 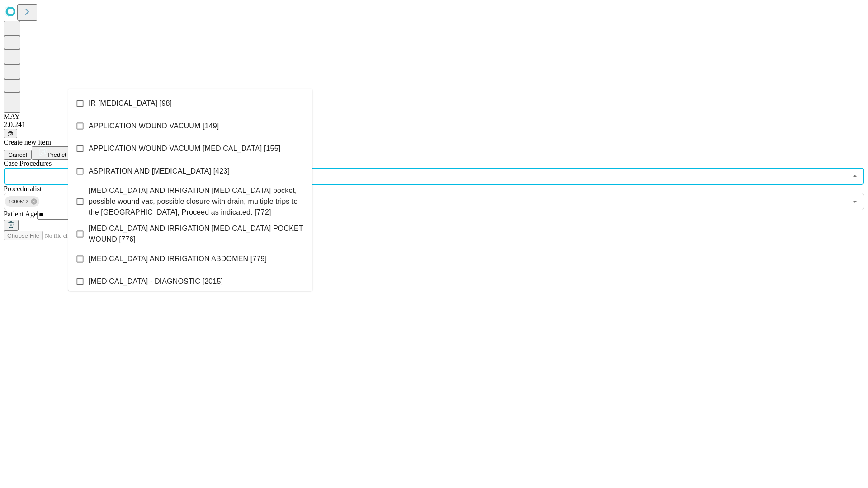 I want to click on button: Close, so click(x=855, y=177).